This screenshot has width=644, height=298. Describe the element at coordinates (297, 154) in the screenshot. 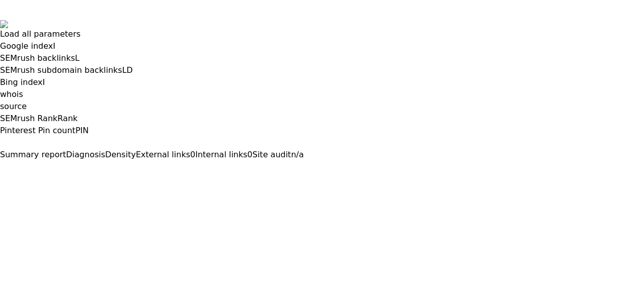

I see `span: n/a` at that location.